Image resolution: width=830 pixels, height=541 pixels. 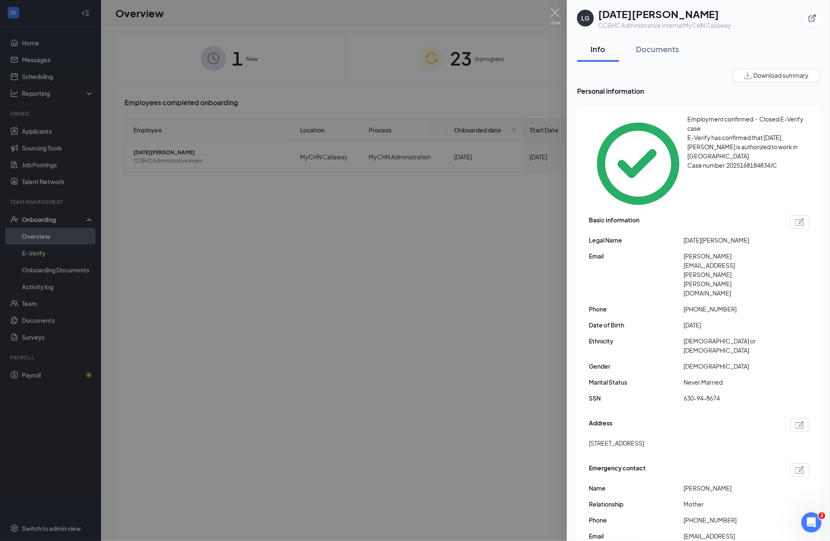 I want to click on span: Basic information, so click(x=614, y=222).